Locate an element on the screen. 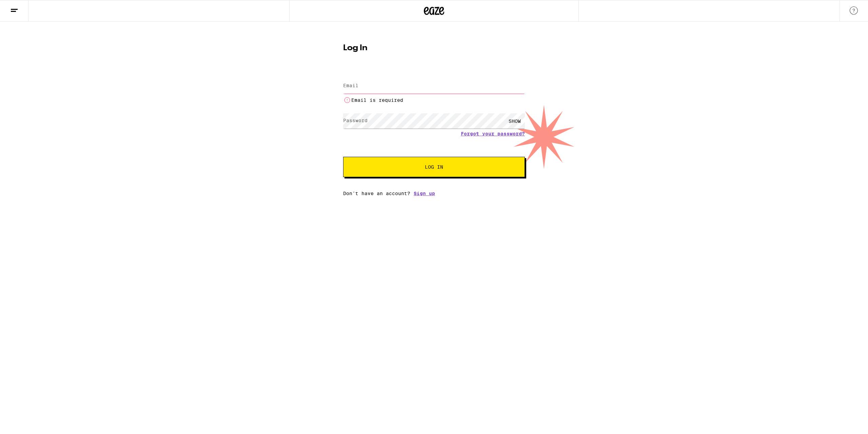  div: SHOW is located at coordinates (515, 121).